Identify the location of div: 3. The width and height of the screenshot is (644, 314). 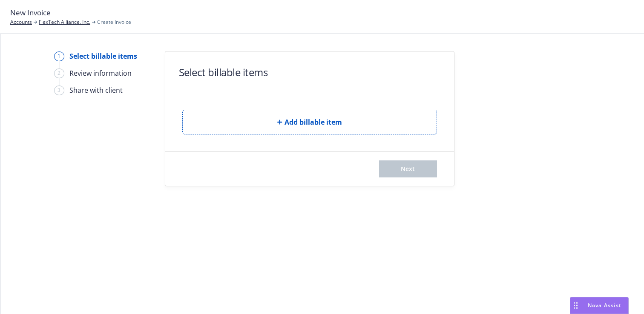
(59, 90).